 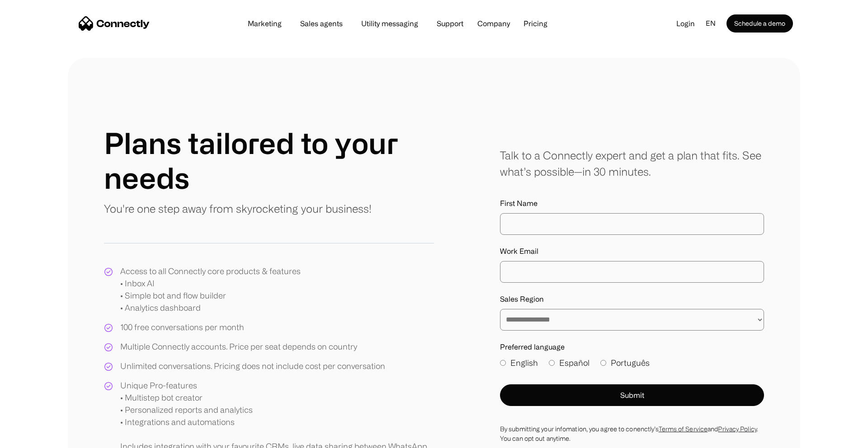 I want to click on div: Unlimited conversations. Pricing does not include cost per conversation, so click(x=253, y=366).